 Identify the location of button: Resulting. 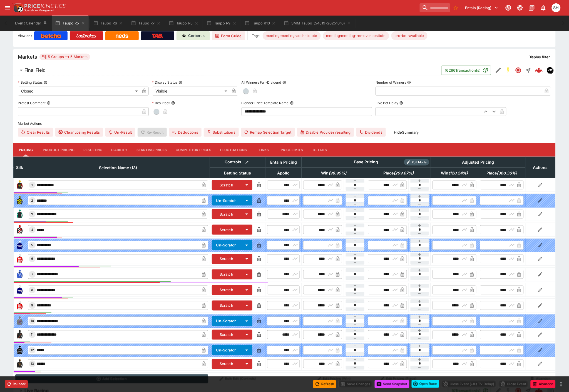
(93, 150).